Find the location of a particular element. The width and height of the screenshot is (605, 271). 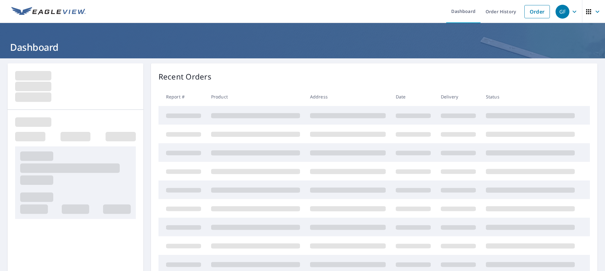

th: Date is located at coordinates (413, 96).